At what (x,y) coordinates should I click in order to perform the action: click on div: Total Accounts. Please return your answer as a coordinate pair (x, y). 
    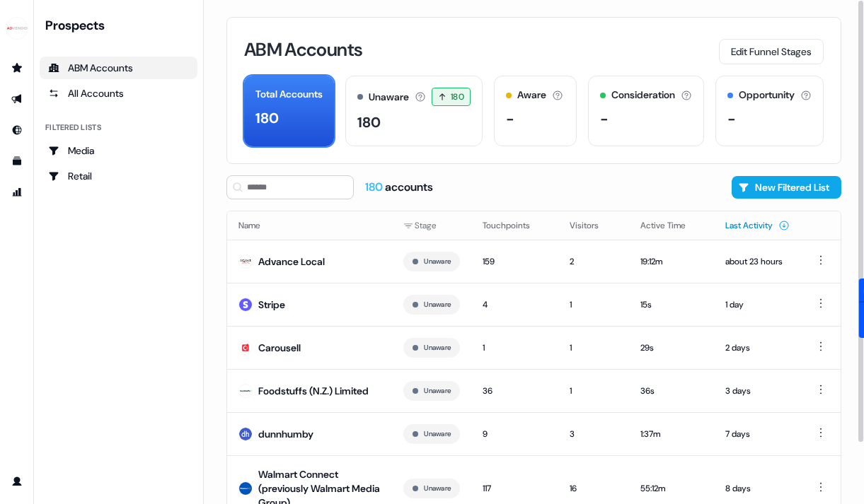
    Looking at the image, I should click on (289, 94).